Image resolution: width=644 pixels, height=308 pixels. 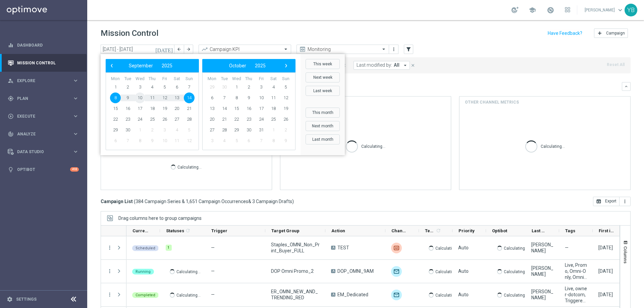 What do you see at coordinates (43, 169) in the screenshot?
I see `div: lightbulb Optibot +10` at bounding box center [43, 169].